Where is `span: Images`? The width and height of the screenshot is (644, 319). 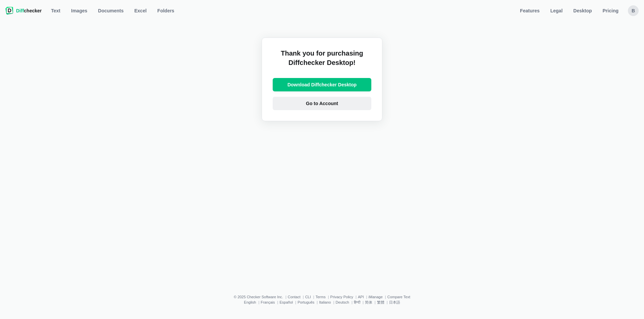
span: Images is located at coordinates (79, 11).